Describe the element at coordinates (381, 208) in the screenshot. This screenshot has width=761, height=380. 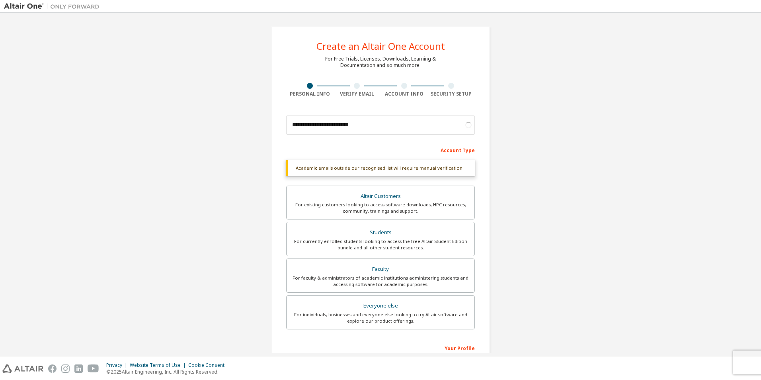
I see `div: For existing customers looking to access software downloads, HPC resources, community, trainings ...` at that location.